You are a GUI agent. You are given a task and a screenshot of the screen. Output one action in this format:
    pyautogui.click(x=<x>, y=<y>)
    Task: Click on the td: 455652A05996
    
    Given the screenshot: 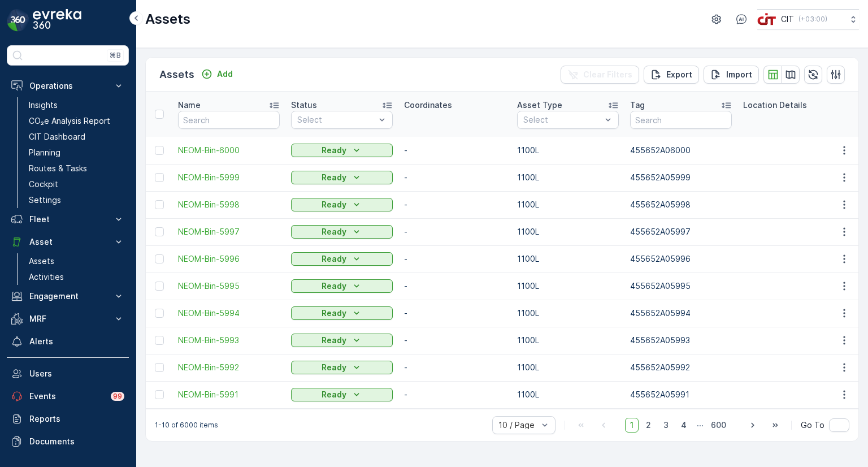 What is the action you would take?
    pyautogui.click(x=681, y=259)
    